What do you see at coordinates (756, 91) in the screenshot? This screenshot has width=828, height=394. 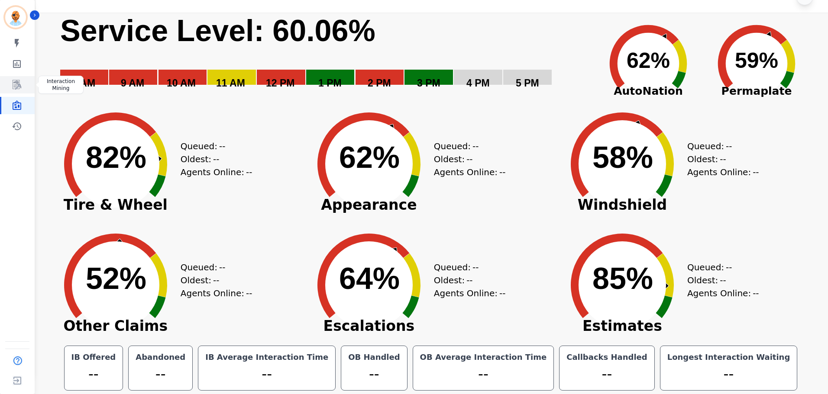 I see `span: Permaplate` at bounding box center [756, 91].